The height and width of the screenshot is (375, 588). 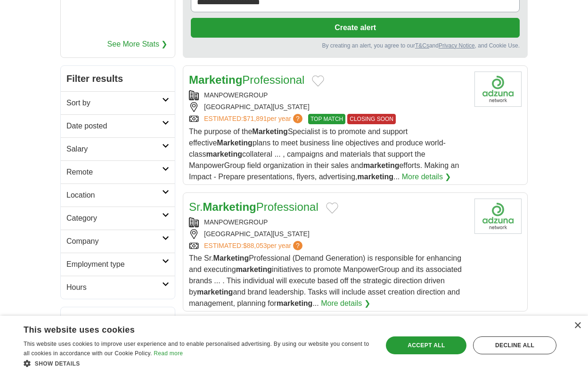 What do you see at coordinates (254, 246) in the screenshot?
I see `a: ESTIMATED:$88,053per year?` at bounding box center [254, 246].